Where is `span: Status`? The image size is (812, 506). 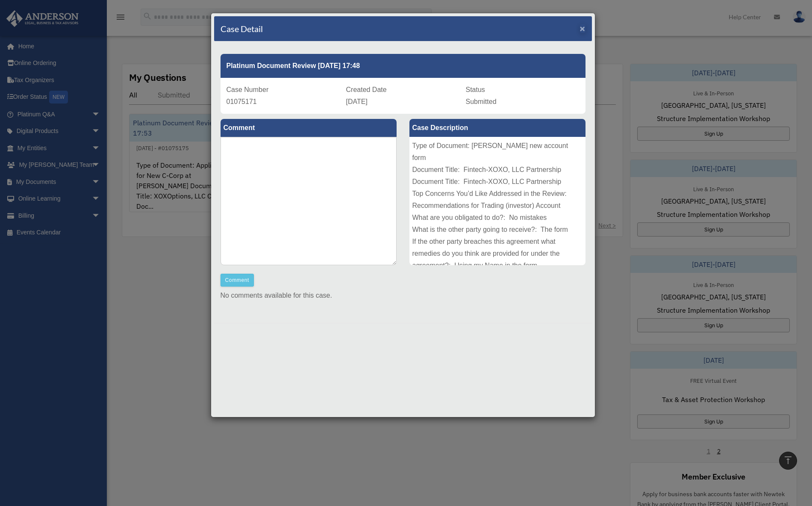 span: Status is located at coordinates (475, 90).